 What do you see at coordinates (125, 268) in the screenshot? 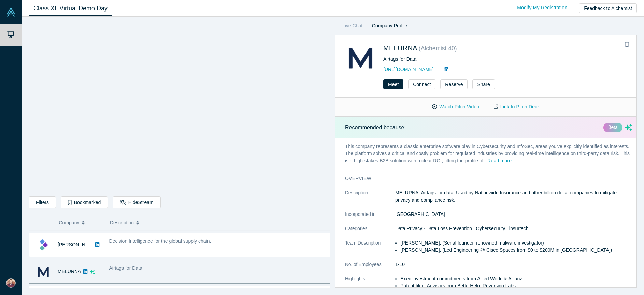
I see `span: Airtags for Data` at bounding box center [125, 268].